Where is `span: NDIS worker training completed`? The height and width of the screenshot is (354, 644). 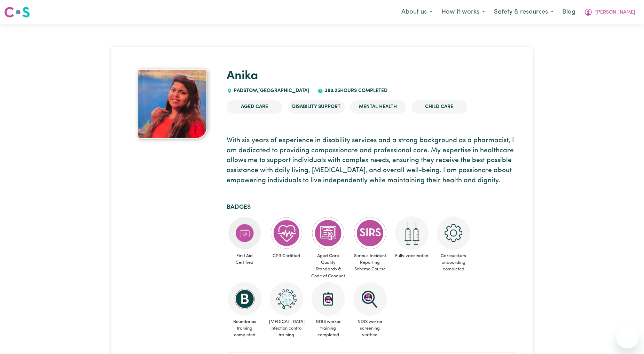
span: NDIS worker training completed is located at coordinates (328, 329).